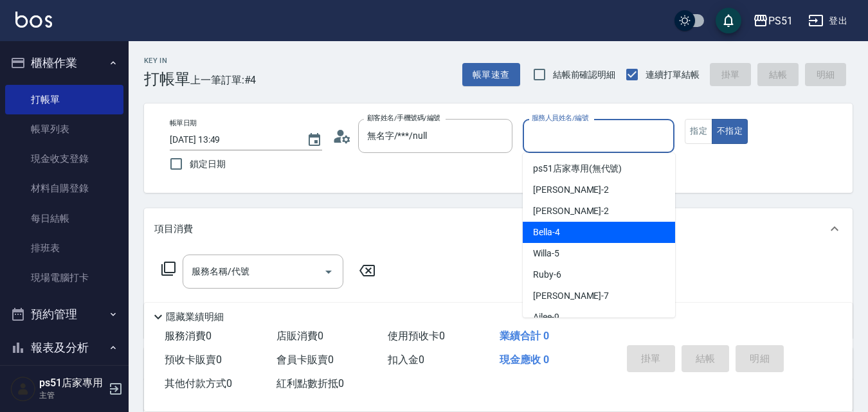 Image resolution: width=868 pixels, height=412 pixels. Describe the element at coordinates (167, 79) in the screenshot. I see `h3: 打帳單` at that location.